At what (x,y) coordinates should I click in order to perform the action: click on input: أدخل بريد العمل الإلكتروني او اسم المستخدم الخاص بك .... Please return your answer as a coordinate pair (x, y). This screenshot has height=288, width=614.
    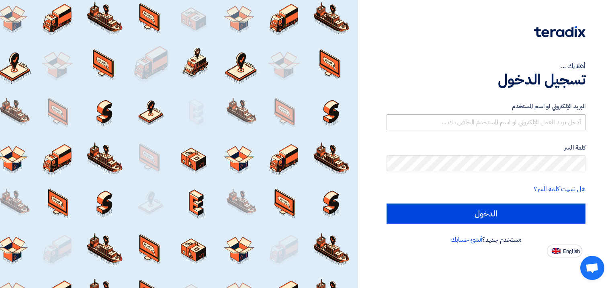
    Looking at the image, I should click on (485, 122).